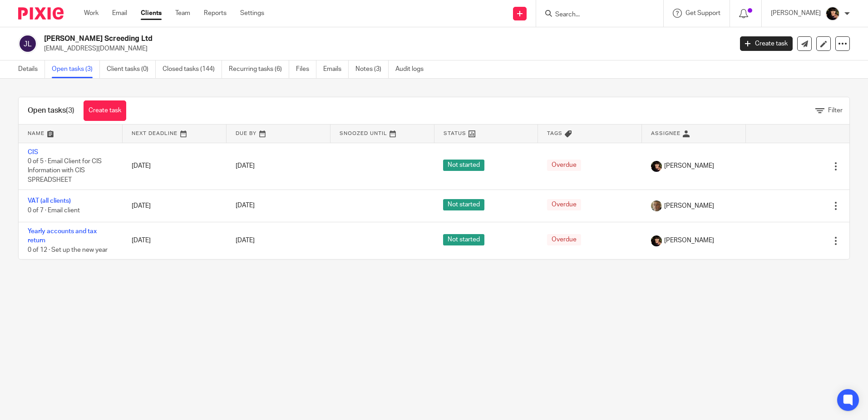 The image size is (868, 420). I want to click on a: Emails, so click(336, 69).